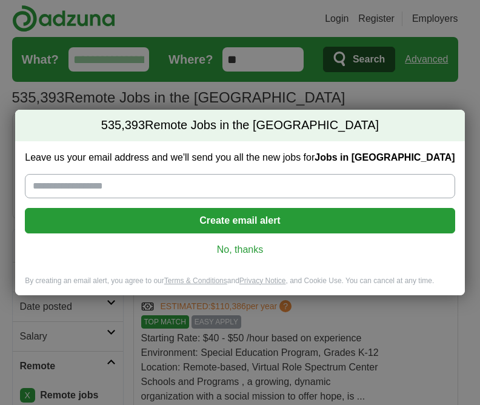 The height and width of the screenshot is (405, 480). What do you see at coordinates (262, 280) in the screenshot?
I see `a: Privacy Notice` at bounding box center [262, 280].